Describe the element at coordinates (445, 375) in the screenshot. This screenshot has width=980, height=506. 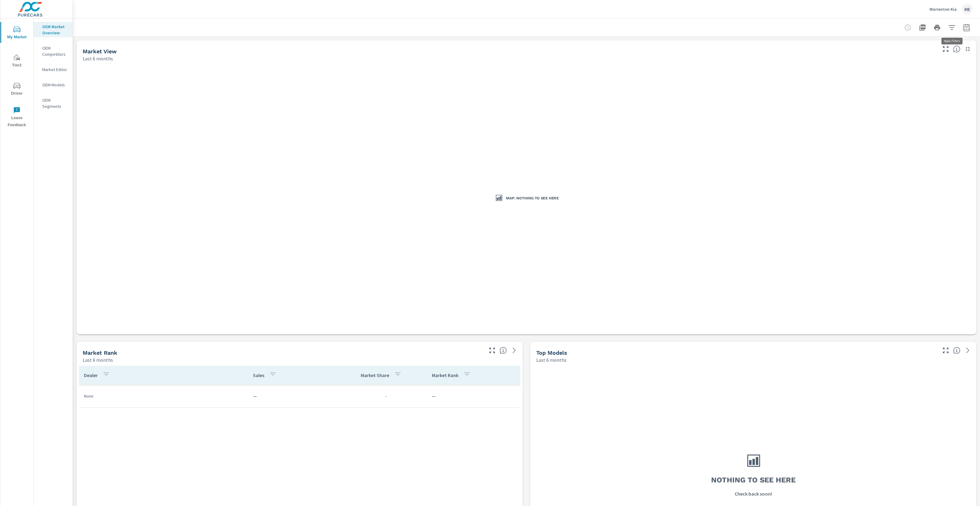
I see `p: Market Rank` at that location.